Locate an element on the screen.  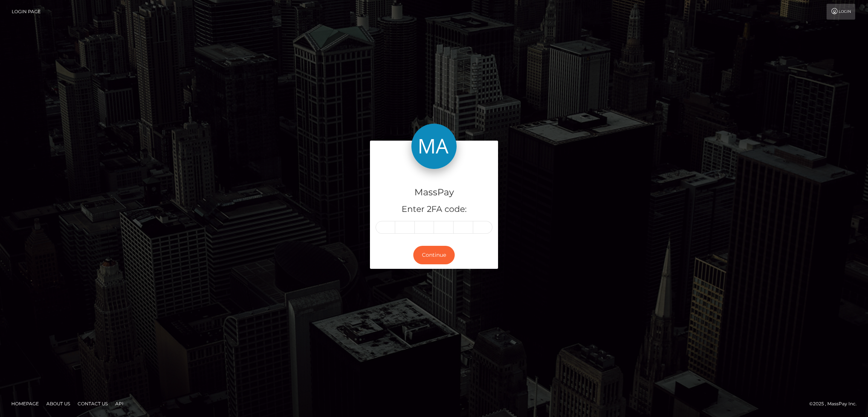
h5: Enter 2FA code: is located at coordinates (434, 209).